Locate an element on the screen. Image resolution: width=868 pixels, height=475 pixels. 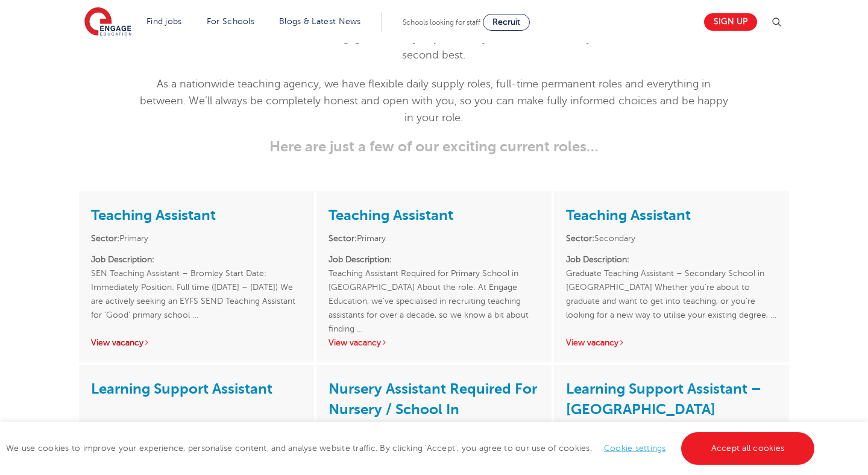
a: Recruit is located at coordinates (506, 22).